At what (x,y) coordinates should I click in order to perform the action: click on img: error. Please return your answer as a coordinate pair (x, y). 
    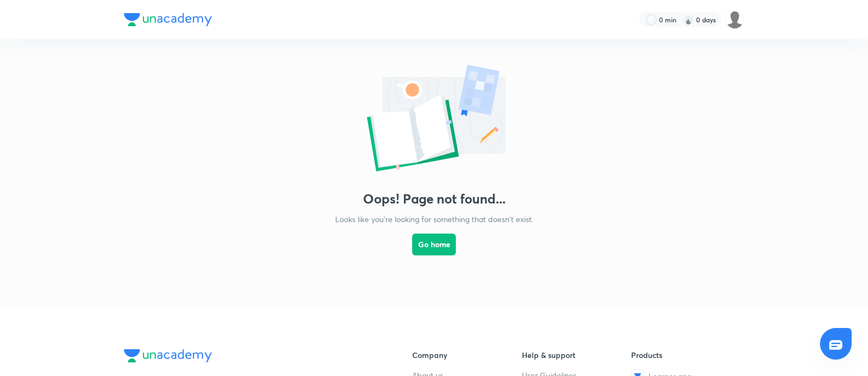
    Looking at the image, I should click on (434, 119).